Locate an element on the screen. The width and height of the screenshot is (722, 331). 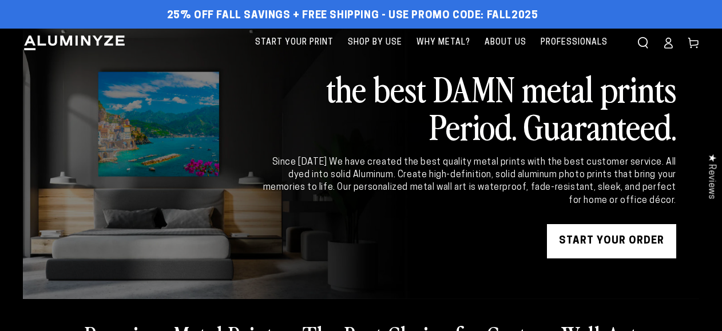
span: About Us is located at coordinates (505, 42).